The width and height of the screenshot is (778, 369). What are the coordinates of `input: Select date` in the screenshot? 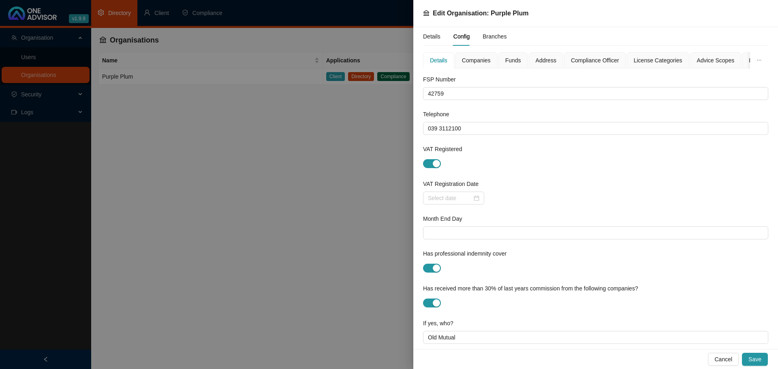 It's located at (450, 198).